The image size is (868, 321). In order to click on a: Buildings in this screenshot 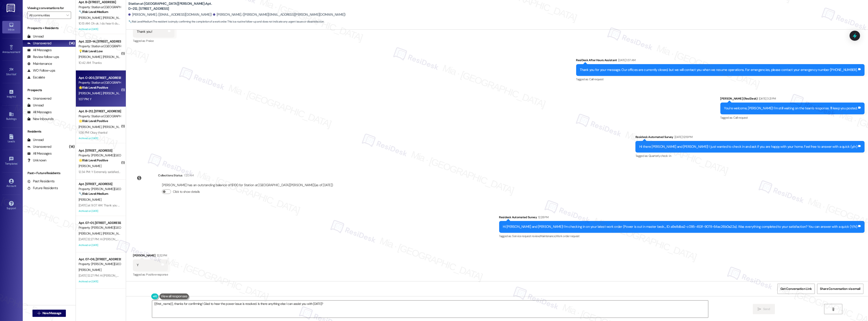, I will do `click(11, 117)`.